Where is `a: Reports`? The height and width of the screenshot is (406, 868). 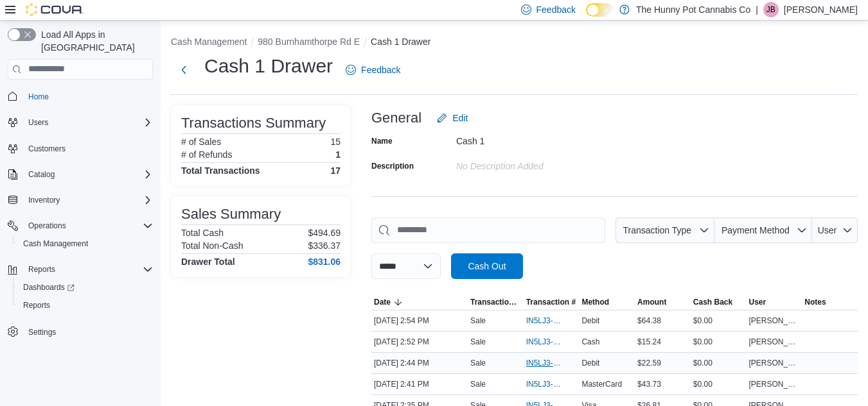 a: Reports is located at coordinates (37, 306).